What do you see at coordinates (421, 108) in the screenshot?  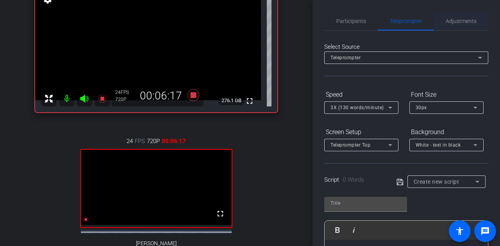 I see `span: 30px` at bounding box center [421, 108].